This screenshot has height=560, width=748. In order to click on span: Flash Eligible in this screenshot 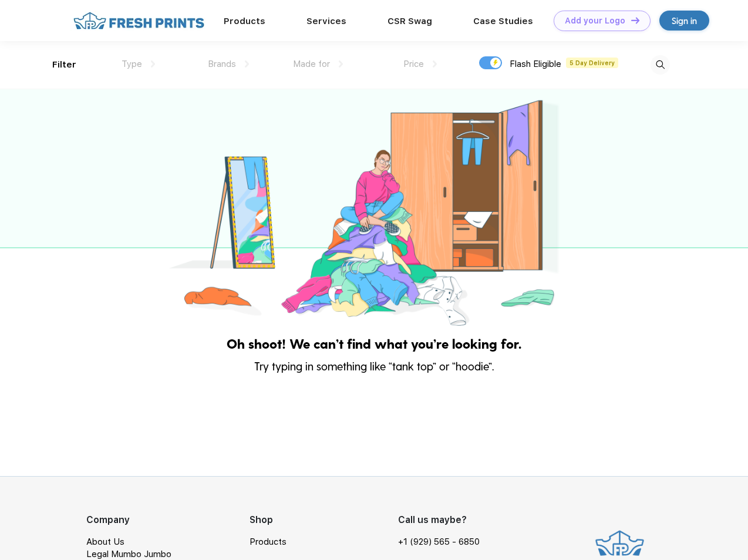, I will do `click(535, 64)`.